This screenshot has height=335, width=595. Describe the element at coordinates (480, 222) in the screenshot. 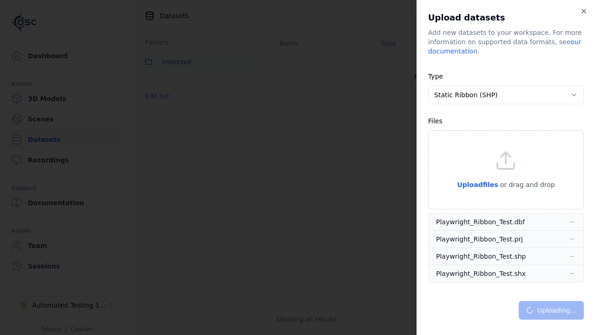

I see `div: Playwright_Ribbon_Test.dbf` at that location.